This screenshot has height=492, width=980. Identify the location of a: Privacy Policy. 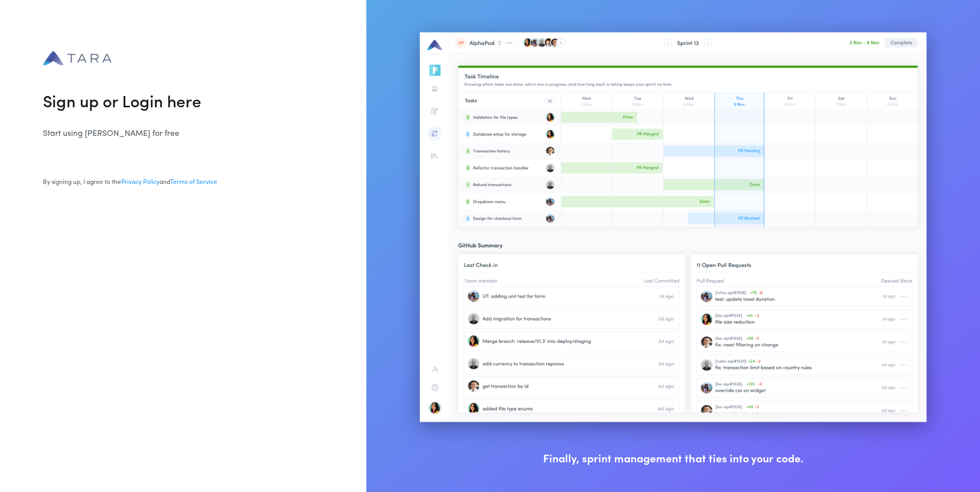
(140, 182).